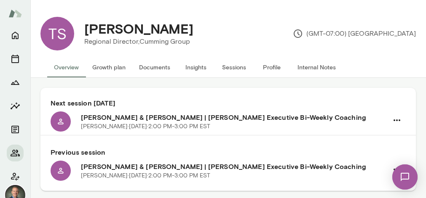  What do you see at coordinates (15, 153) in the screenshot?
I see `button: Members` at bounding box center [15, 153].